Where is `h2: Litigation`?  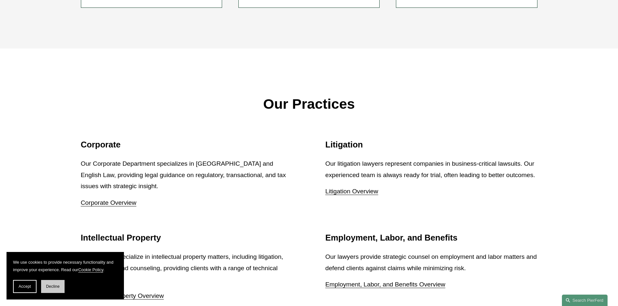
h2: Litigation is located at coordinates (431, 145).